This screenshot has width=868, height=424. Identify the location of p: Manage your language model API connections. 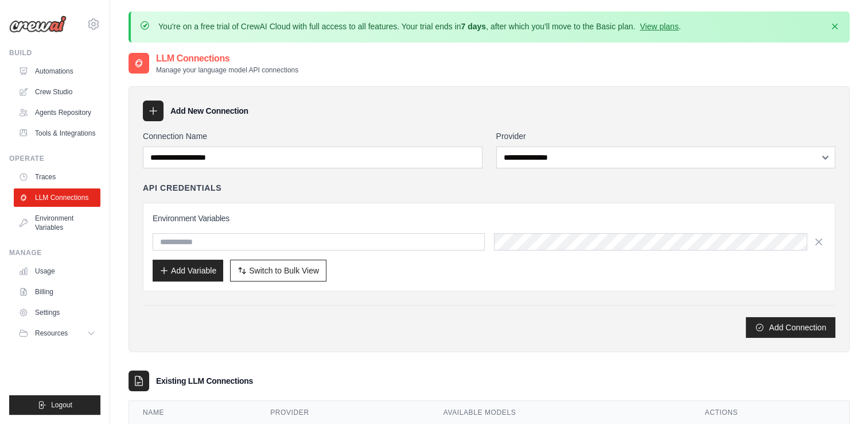
(227, 70).